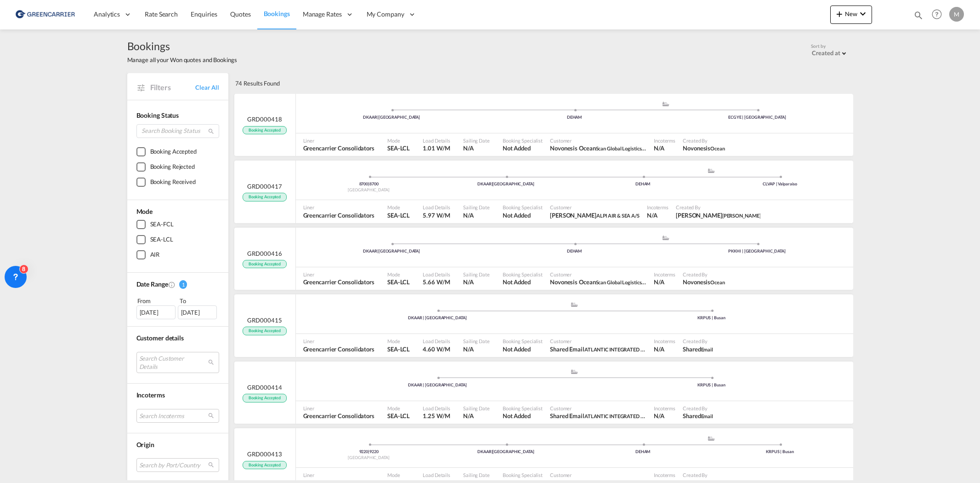 The width and height of the screenshot is (980, 483). What do you see at coordinates (374, 183) in the screenshot?
I see `span: 8700` at bounding box center [374, 183].